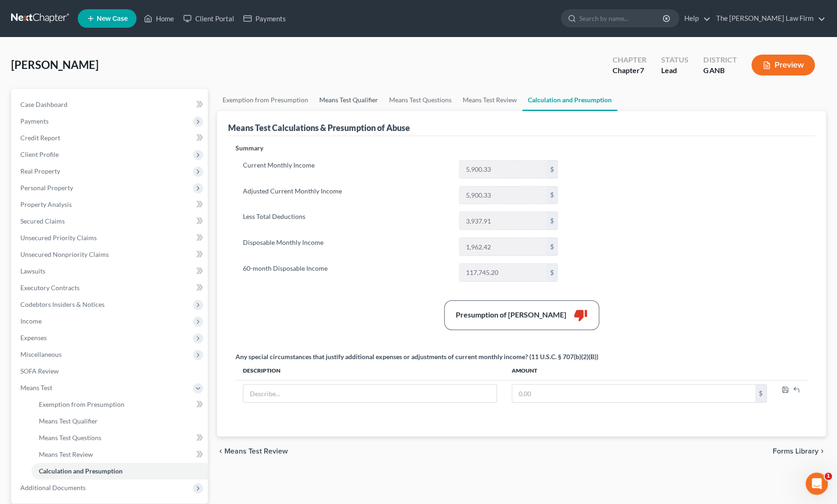  What do you see at coordinates (346, 246) in the screenshot?
I see `label: Disposable Monthly Income` at bounding box center [346, 246].